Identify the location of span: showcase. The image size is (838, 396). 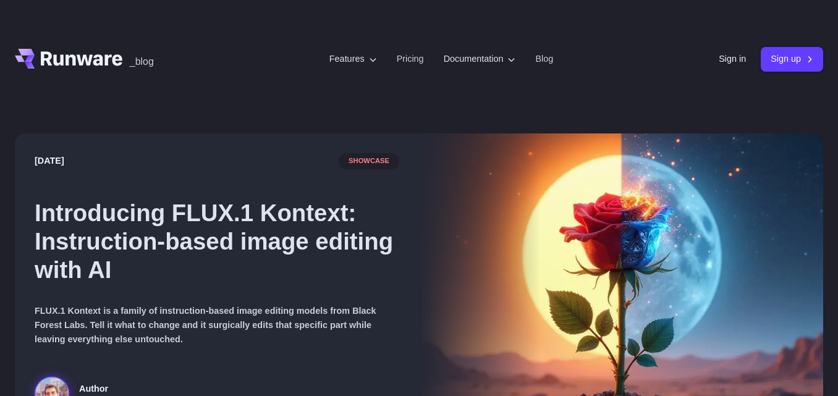
(369, 161).